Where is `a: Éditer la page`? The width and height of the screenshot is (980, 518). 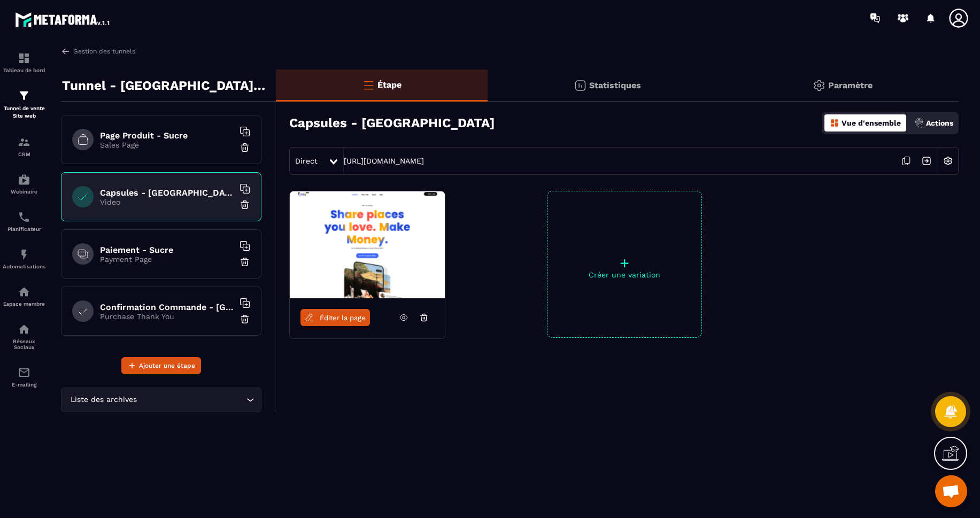 a: Éditer la page is located at coordinates (335, 318).